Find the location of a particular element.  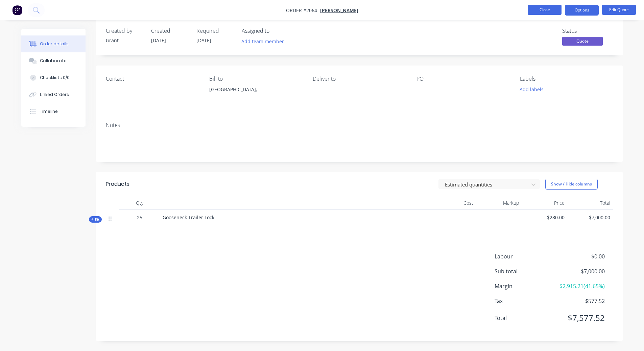

button: Order details is located at coordinates (54, 44).